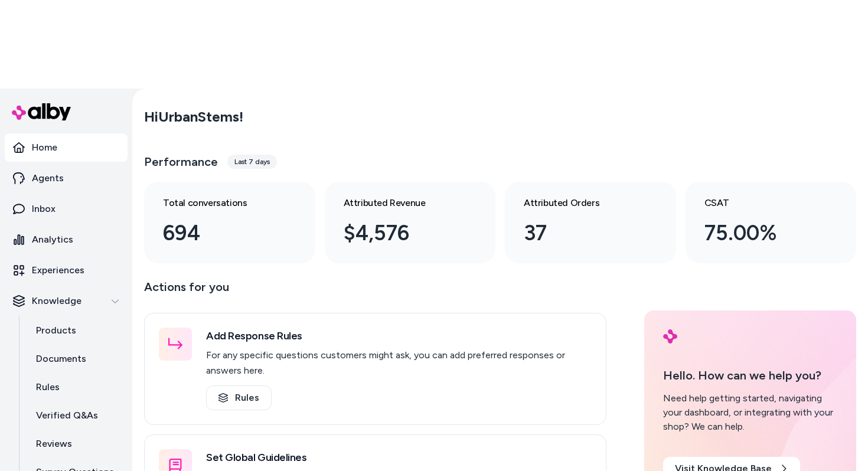  What do you see at coordinates (66, 178) in the screenshot?
I see `a: Agents` at bounding box center [66, 178].